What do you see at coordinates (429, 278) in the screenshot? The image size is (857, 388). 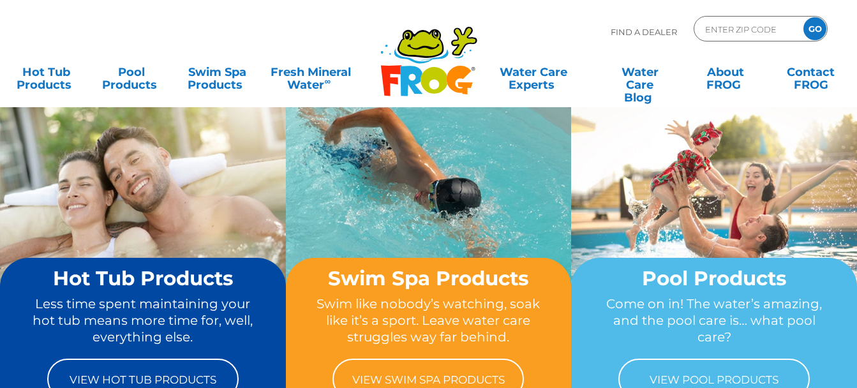 I see `h2: Swim Spa Products` at bounding box center [429, 278].